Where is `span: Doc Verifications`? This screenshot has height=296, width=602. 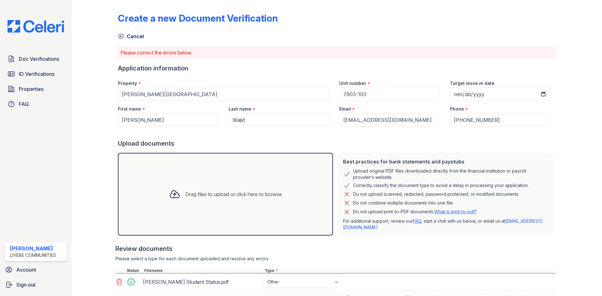 span: Doc Verifications is located at coordinates (39, 59).